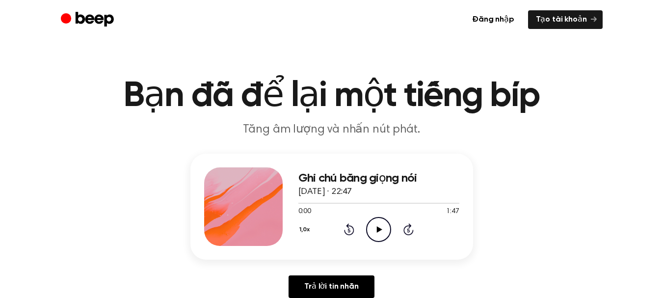 The height and width of the screenshot is (298, 663). I want to click on font: Ghi chú bằng giọng nói, so click(358, 178).